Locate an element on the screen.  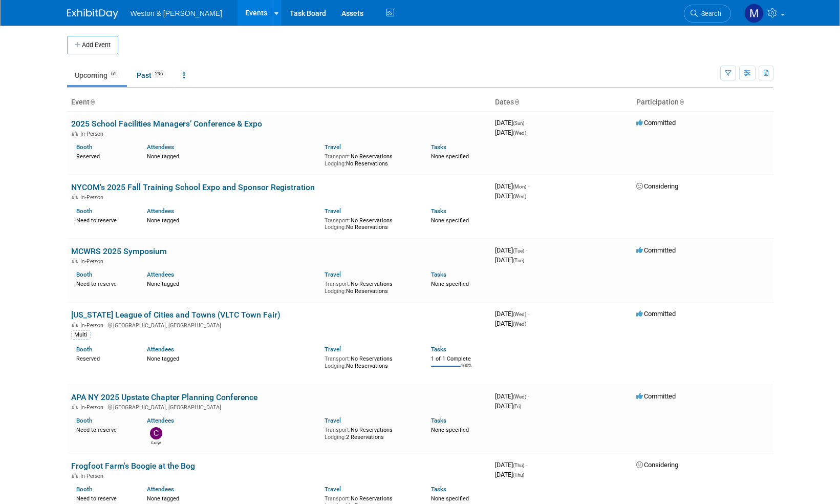
a: MCWRS 2025 Symposium is located at coordinates (119, 251).